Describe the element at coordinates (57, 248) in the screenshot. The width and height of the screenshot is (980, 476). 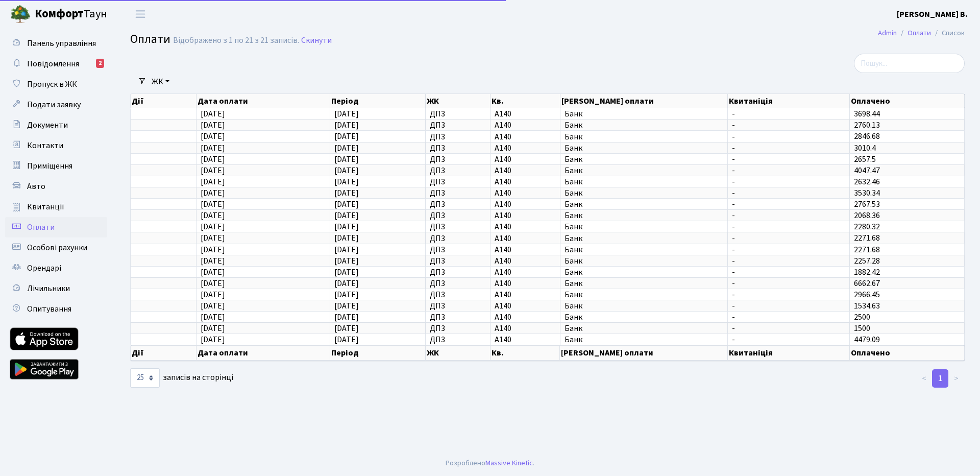
I see `span: Особові рахунки` at that location.